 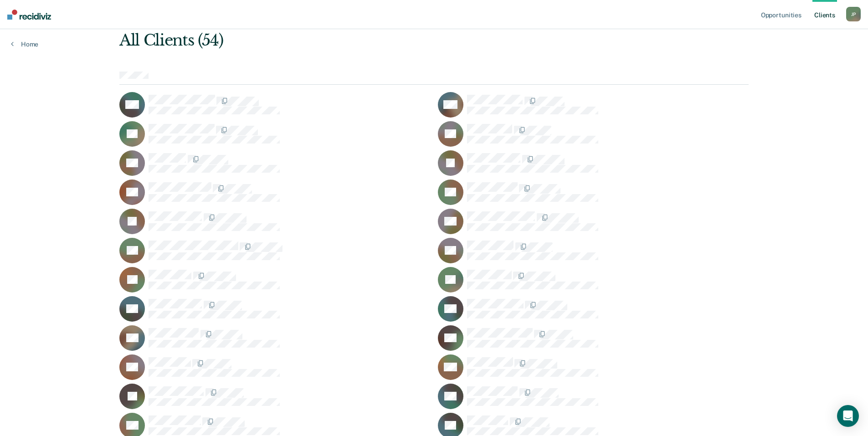 I want to click on a: Home, so click(x=25, y=44).